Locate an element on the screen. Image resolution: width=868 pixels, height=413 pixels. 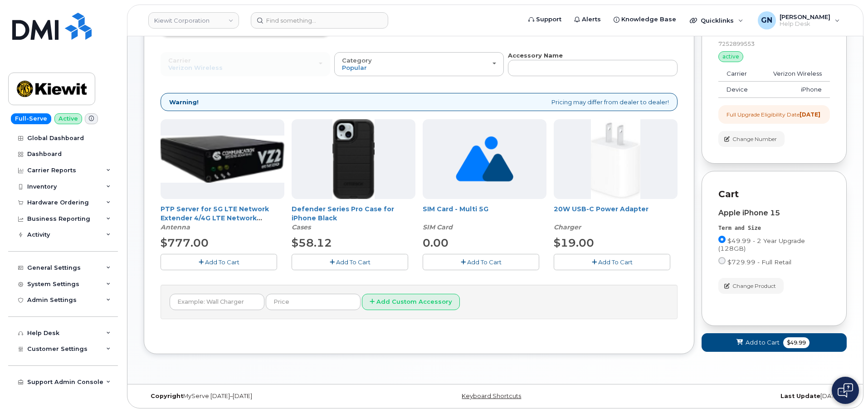
div: SIM Card - Multi 5G is located at coordinates (485, 218).